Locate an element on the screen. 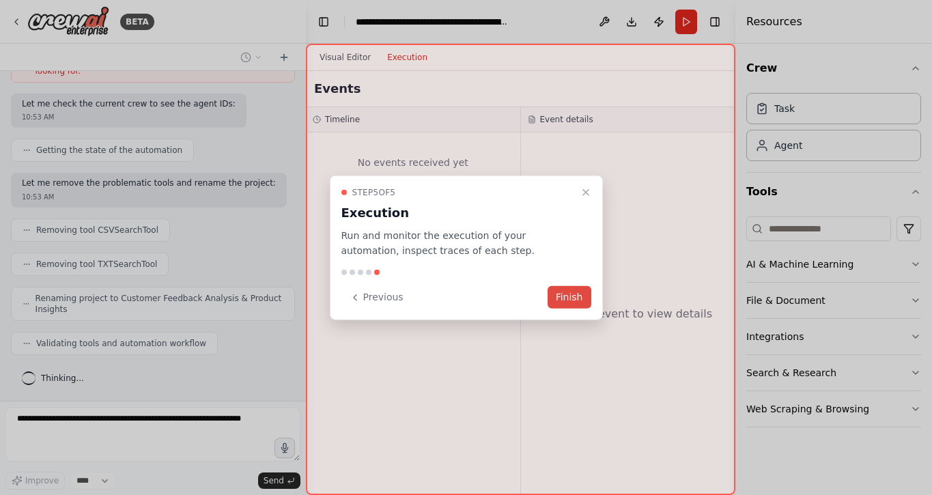  p: Run and monitor the execution of your automation, inspect traces of each step. is located at coordinates (458, 243).